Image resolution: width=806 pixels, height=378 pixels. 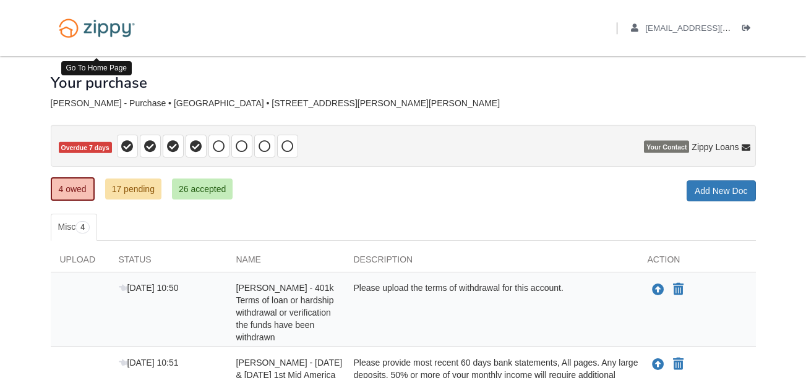 I want to click on span: Your Contact, so click(x=666, y=147).